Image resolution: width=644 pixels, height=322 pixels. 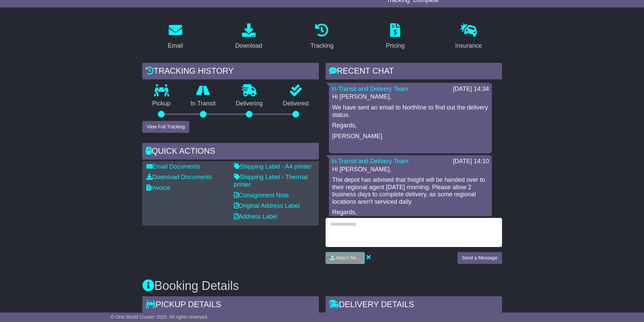 I want to click on button: View Full Tracking, so click(x=166, y=127).